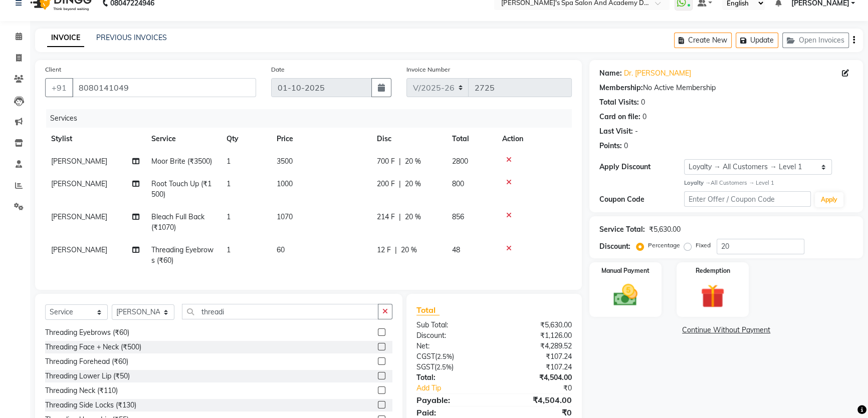  Describe the element at coordinates (619, 102) in the screenshot. I see `div: Total Visits:` at that location.